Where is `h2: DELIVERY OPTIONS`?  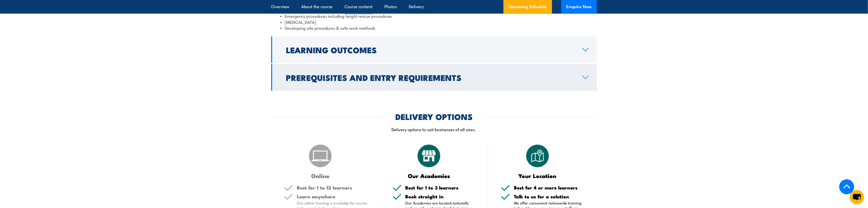 h2: DELIVERY OPTIONS is located at coordinates (434, 117).